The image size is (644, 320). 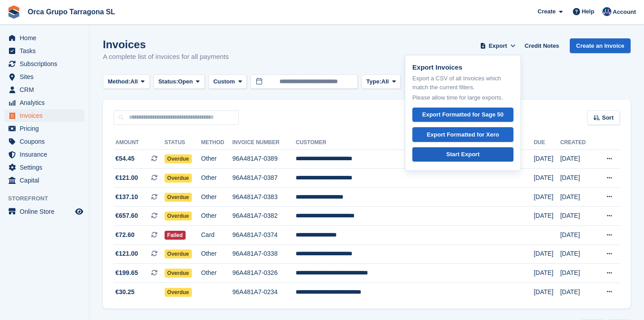 I want to click on span: CRM, so click(x=47, y=90).